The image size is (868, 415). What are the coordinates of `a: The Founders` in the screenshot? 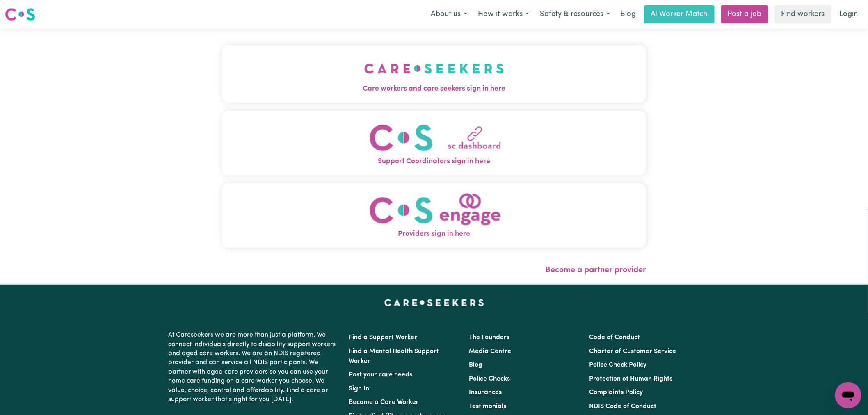 It's located at (489, 337).